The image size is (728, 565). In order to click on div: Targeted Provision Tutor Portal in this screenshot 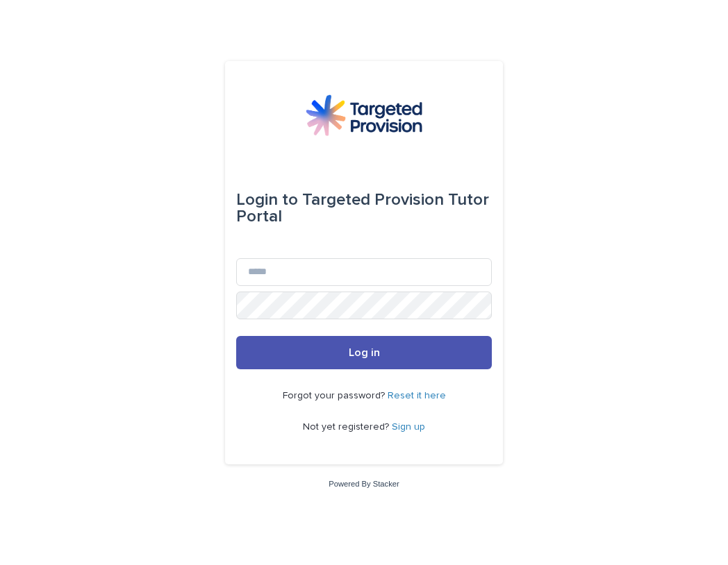, I will do `click(364, 208)`.